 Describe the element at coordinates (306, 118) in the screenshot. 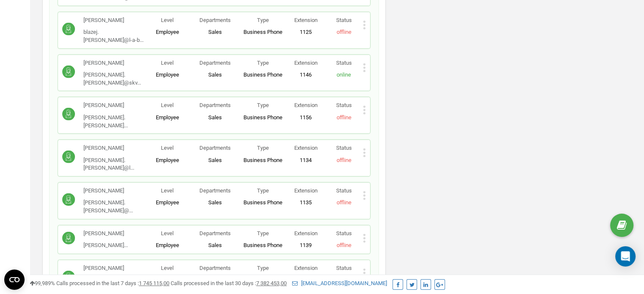

I see `p: 1156` at that location.